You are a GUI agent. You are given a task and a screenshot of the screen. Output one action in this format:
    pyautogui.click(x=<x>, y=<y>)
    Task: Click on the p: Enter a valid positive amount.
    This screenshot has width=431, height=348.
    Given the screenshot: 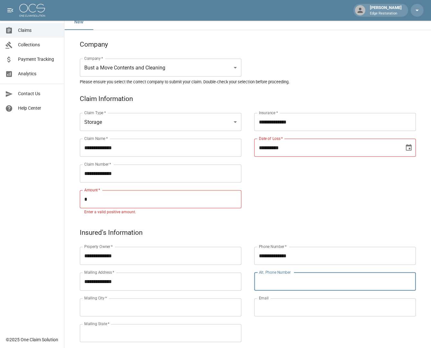 What is the action you would take?
    pyautogui.click(x=161, y=212)
    